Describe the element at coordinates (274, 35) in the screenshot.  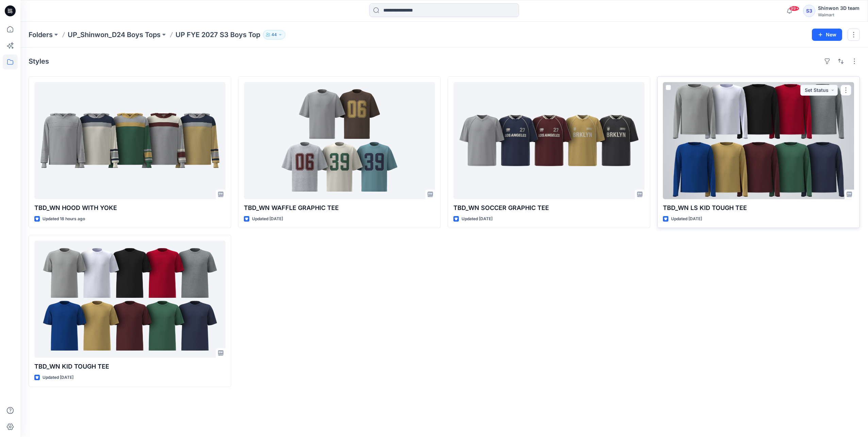
I see `button: 44` at that location.